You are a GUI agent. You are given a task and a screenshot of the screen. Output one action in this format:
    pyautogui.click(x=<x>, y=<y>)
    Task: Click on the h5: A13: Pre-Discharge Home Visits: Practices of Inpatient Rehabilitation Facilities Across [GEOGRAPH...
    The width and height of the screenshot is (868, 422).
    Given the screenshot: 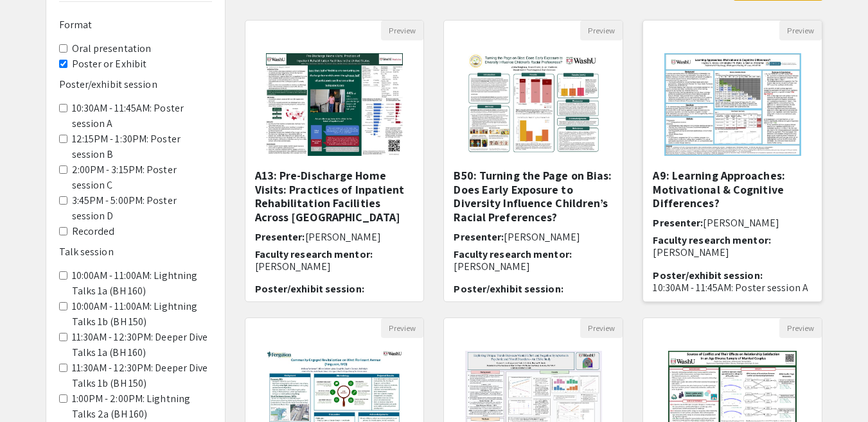 What is the action you would take?
    pyautogui.click(x=334, y=197)
    